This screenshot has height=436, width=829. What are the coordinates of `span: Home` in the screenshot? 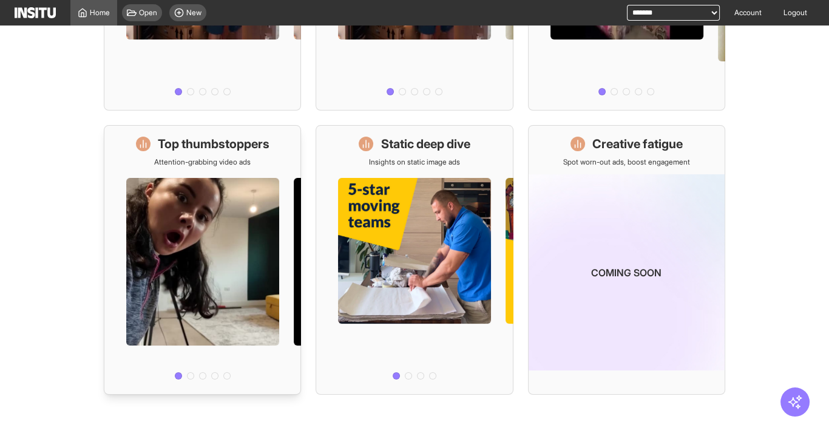 It's located at (100, 13).